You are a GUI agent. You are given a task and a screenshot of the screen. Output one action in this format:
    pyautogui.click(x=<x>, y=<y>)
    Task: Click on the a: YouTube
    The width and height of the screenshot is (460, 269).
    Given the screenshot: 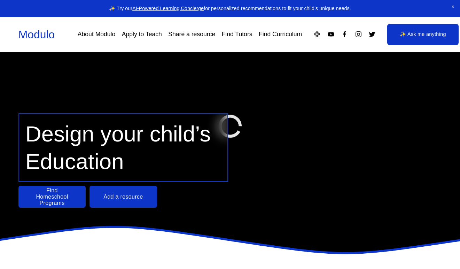 What is the action you would take?
    pyautogui.click(x=331, y=34)
    